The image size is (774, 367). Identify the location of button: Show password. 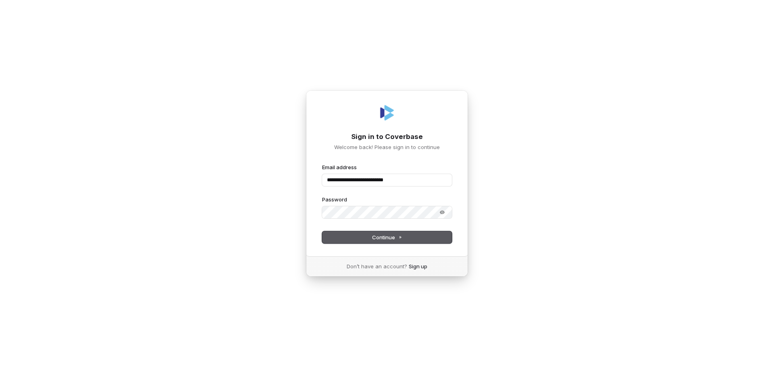
(442, 212).